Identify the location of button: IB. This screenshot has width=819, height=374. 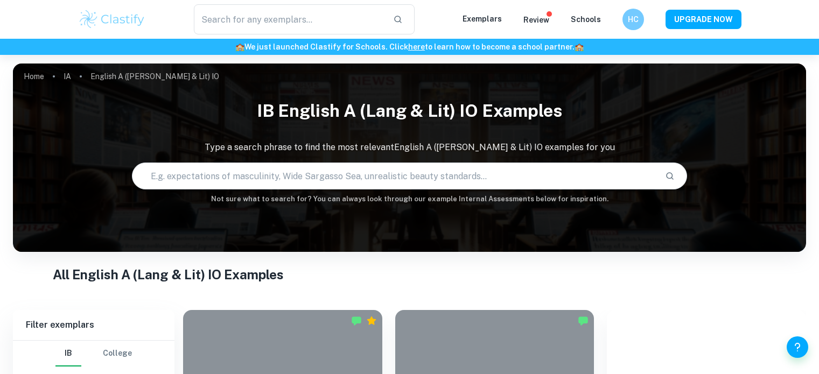
(68, 354).